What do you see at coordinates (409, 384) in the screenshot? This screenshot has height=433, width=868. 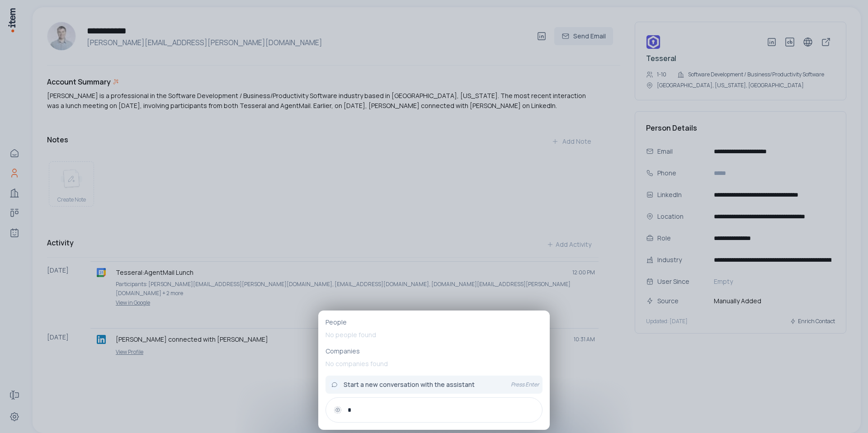 I see `span: Start a new conversation with the assistant` at bounding box center [409, 384].